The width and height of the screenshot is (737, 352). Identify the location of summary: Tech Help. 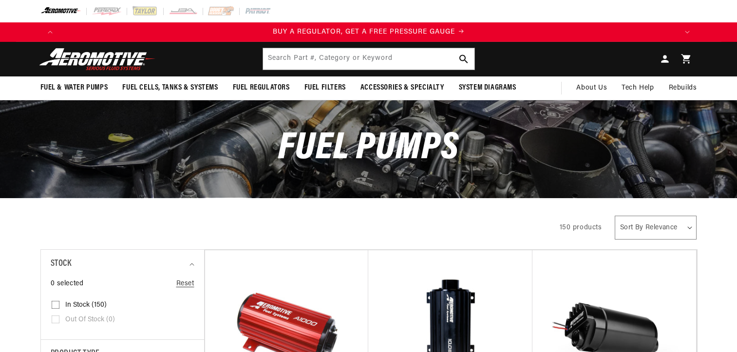
(637, 88).